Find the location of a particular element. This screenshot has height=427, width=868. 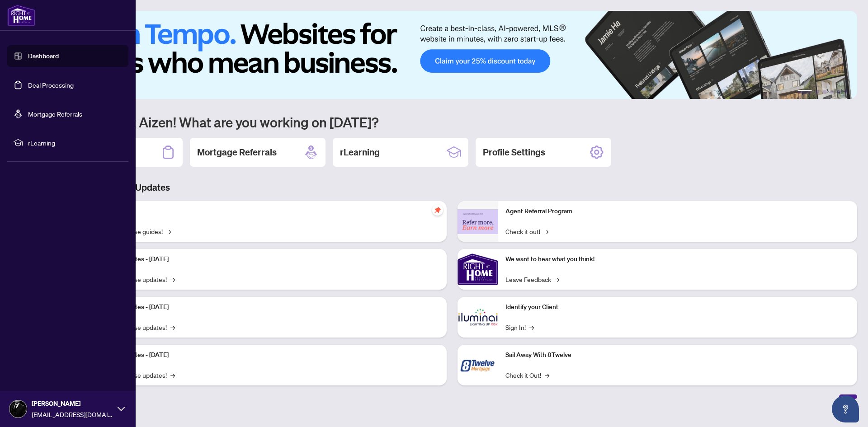

a: Leave Feedback→ is located at coordinates (532, 279).